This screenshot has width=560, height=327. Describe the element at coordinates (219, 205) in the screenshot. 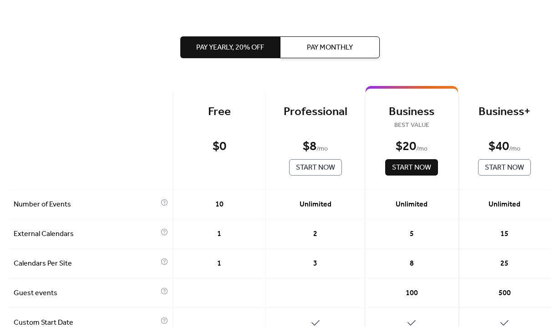

I see `span: 10` at that location.